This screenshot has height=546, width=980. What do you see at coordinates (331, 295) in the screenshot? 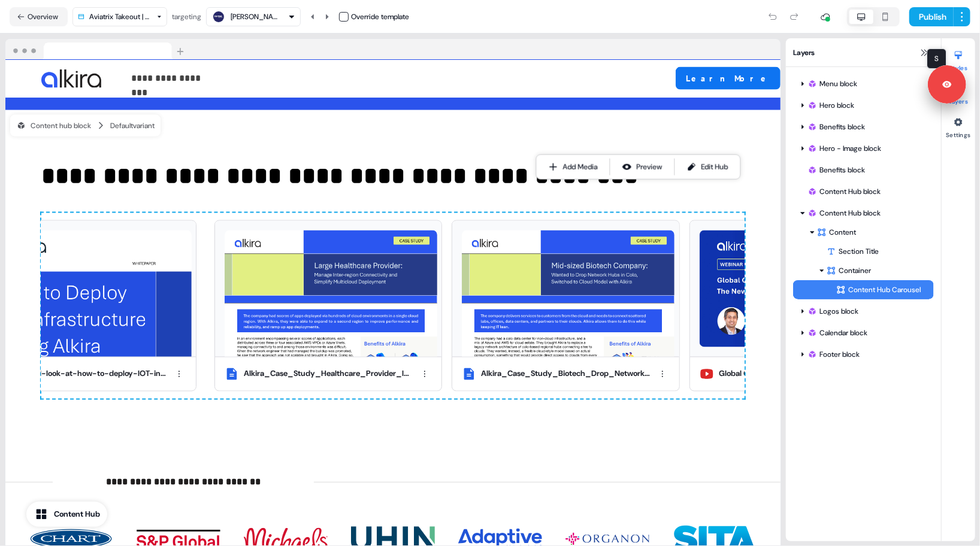
I see `img: Alkira_Case_Study_Healthcare_Provider_Inter-region_connectivity-1.pdf` at bounding box center [331, 295].